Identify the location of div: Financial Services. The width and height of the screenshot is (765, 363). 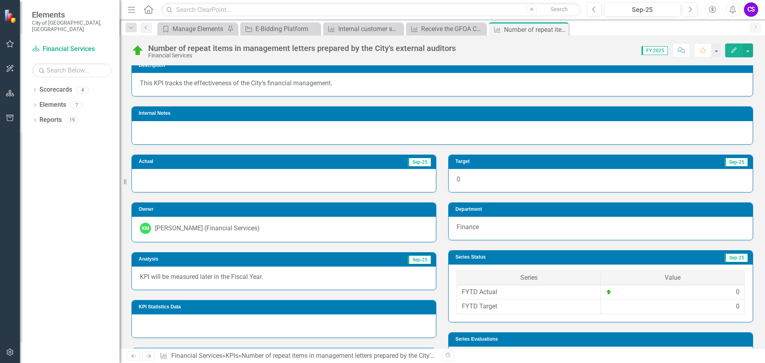
(302, 55).